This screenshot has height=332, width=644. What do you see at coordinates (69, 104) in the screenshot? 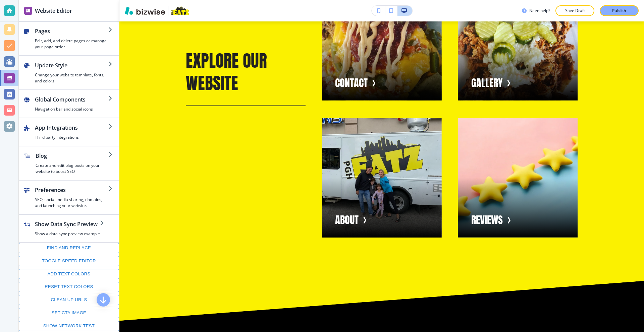
I see `button: Global ComponentsNavigation bar and social icons` at bounding box center [69, 104].